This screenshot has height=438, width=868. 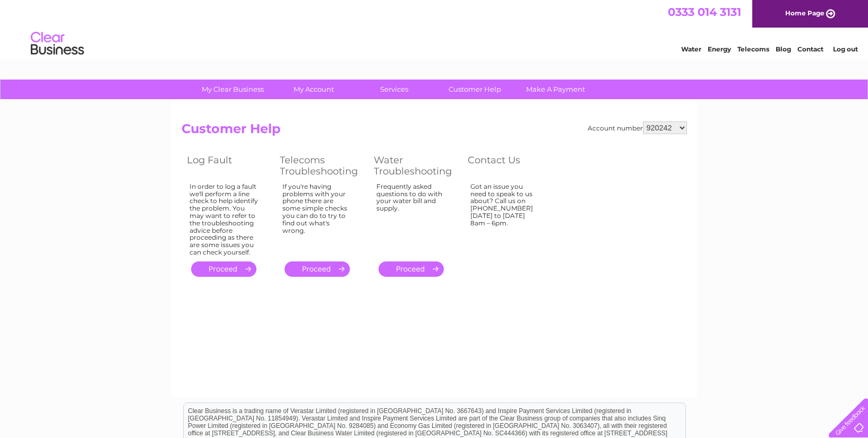 What do you see at coordinates (228, 166) in the screenshot?
I see `th: Log Fault` at bounding box center [228, 166].